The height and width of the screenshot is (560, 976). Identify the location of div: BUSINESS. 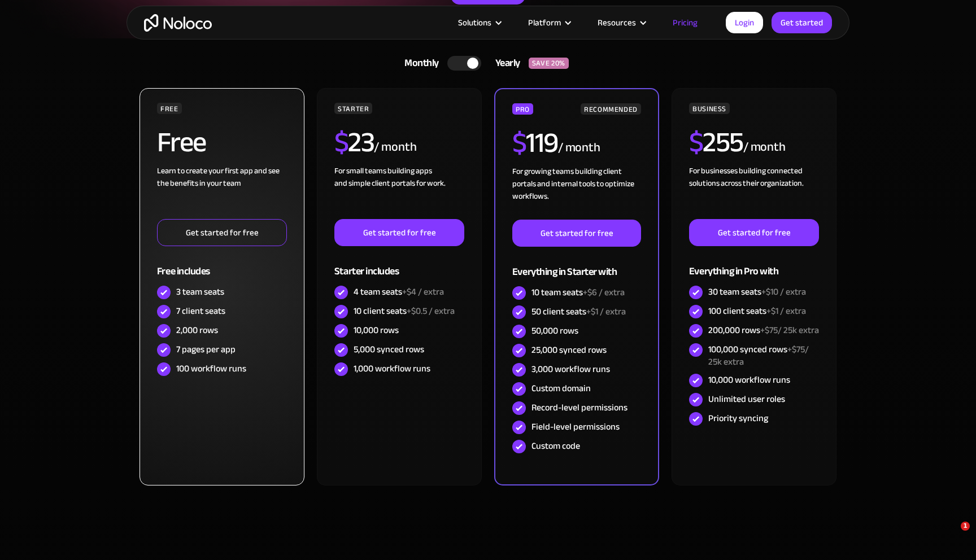
(709, 109).